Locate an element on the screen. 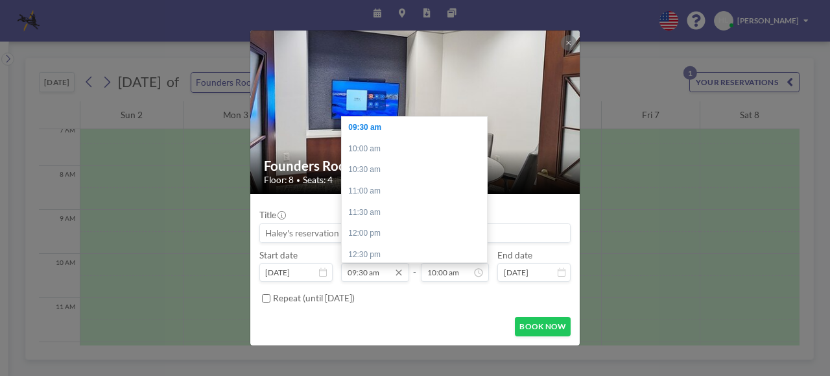 The image size is (830, 376). button: BOOK NOW is located at coordinates (543, 326).